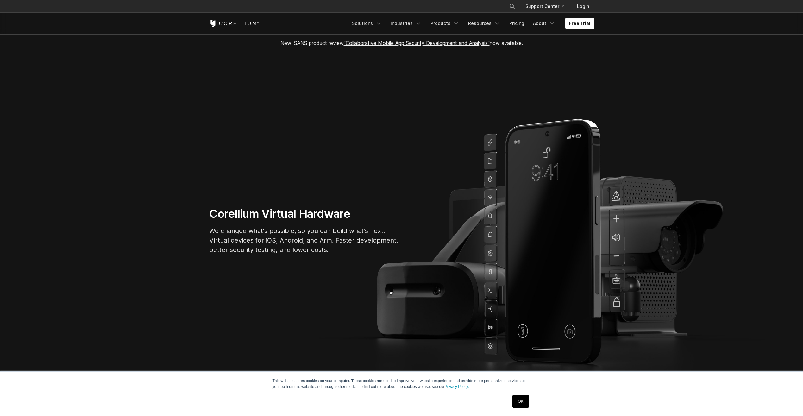  Describe the element at coordinates (402, 384) in the screenshot. I see `p: This website stores cookies on your computer. These cookies are used to improve your website expe...` at that location.